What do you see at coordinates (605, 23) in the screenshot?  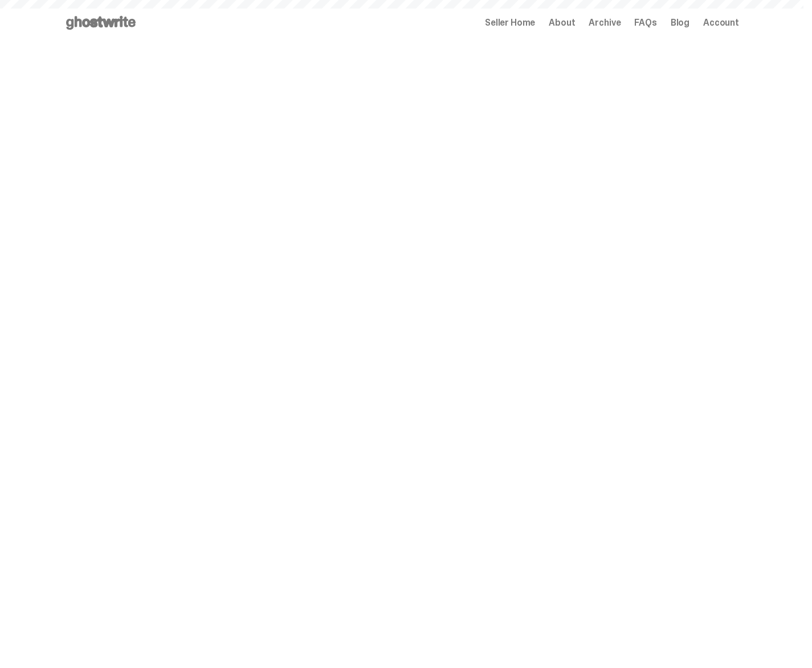 I see `span: Archive` at bounding box center [605, 23].